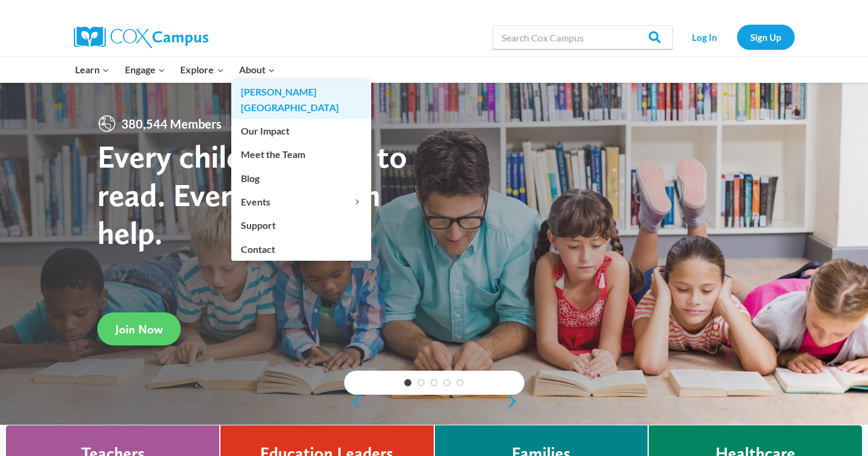  What do you see at coordinates (515, 401) in the screenshot?
I see `a: next` at bounding box center [515, 401].